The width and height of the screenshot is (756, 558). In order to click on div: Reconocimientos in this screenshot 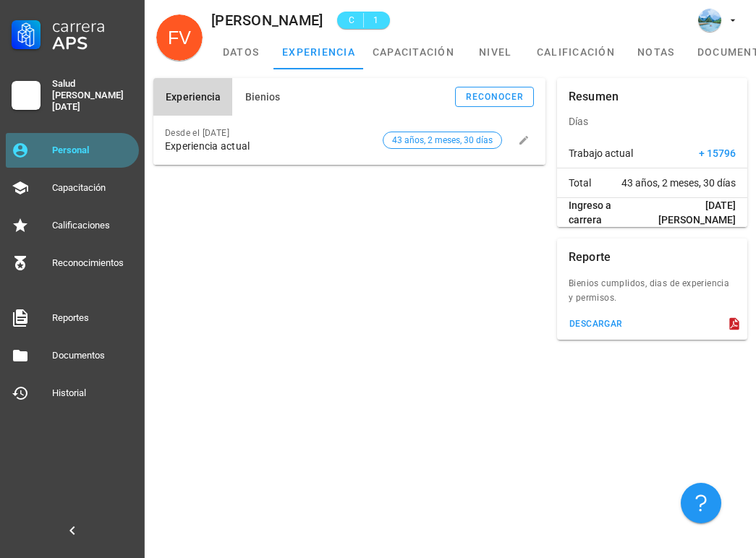, I will do `click(93, 263)`.